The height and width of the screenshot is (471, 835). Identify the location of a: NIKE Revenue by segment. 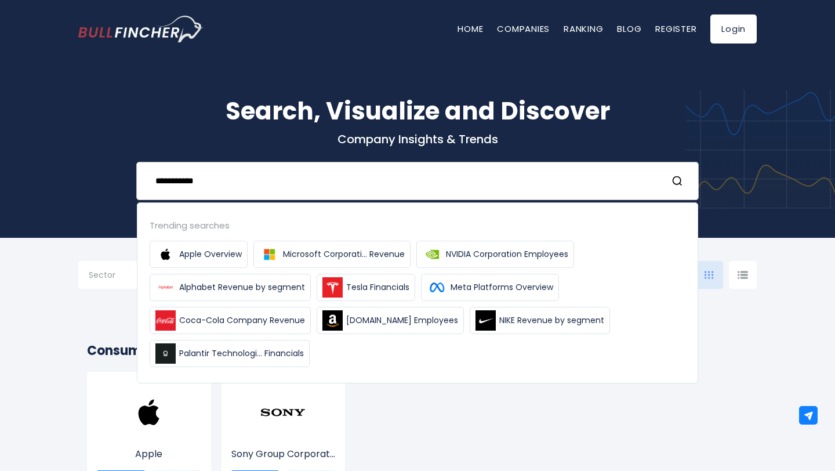
(540, 320).